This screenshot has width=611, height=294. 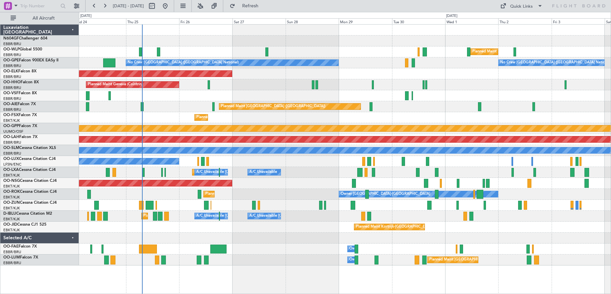 I want to click on span: OO-FAE, so click(x=11, y=246).